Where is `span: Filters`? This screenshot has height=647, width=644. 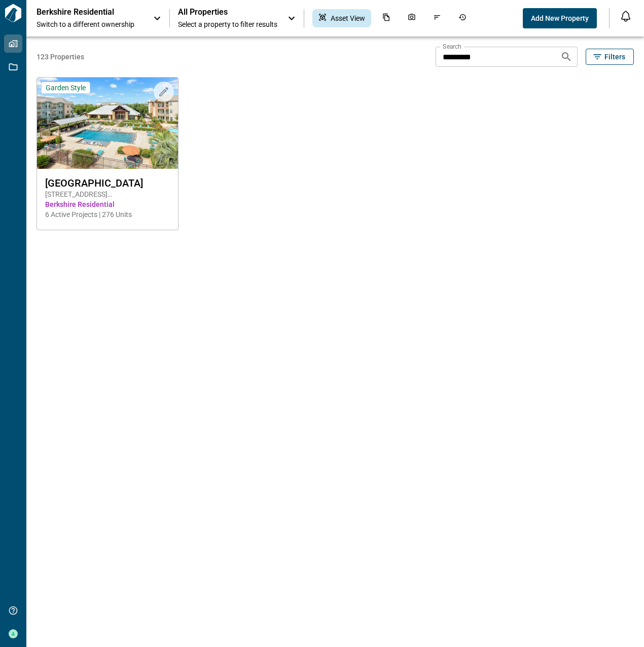
span: Filters is located at coordinates (614, 56).